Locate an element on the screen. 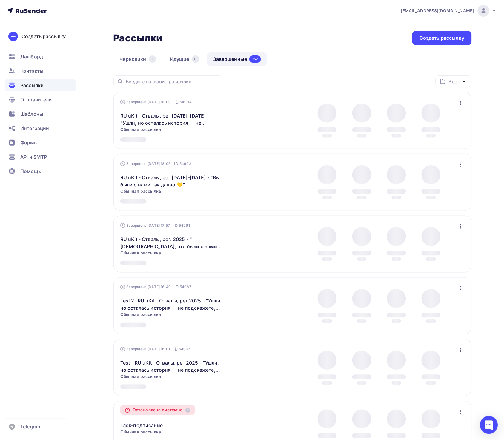  span: Дашборд is located at coordinates (32, 57).